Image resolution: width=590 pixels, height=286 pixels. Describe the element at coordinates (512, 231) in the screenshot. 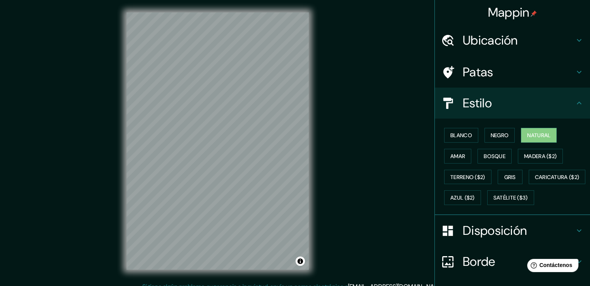

I see `div: Disposición` at that location.